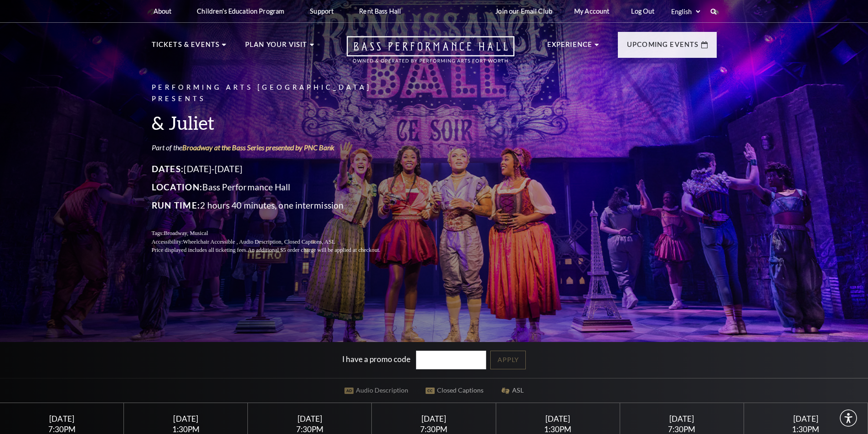 The height and width of the screenshot is (434, 868). Describe the element at coordinates (321, 11) in the screenshot. I see `p: Support` at that location.